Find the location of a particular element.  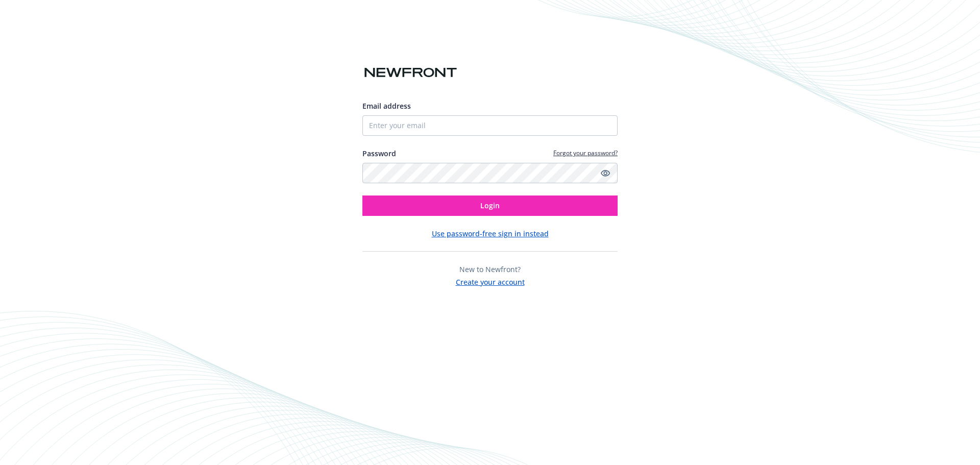

button: Use password-free sign in instead is located at coordinates (490, 234).